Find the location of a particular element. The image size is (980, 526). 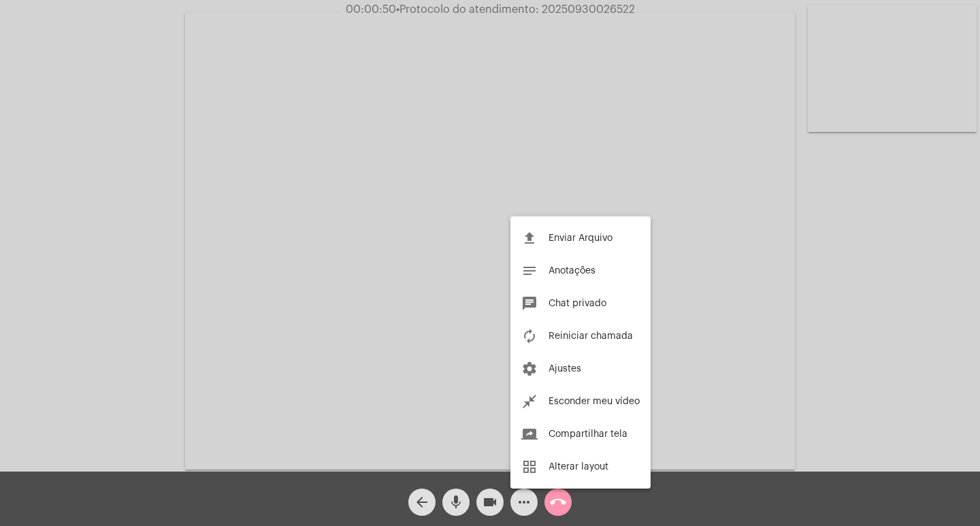

mat-icon: chat is located at coordinates (530, 303).